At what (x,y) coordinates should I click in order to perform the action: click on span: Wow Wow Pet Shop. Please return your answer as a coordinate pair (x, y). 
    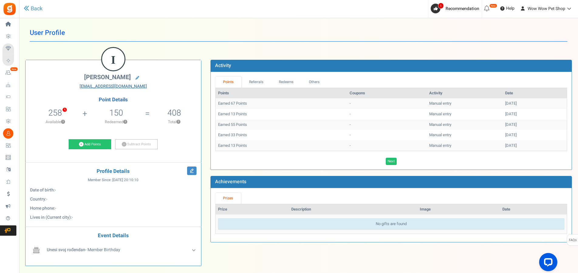
    Looking at the image, I should click on (547, 9).